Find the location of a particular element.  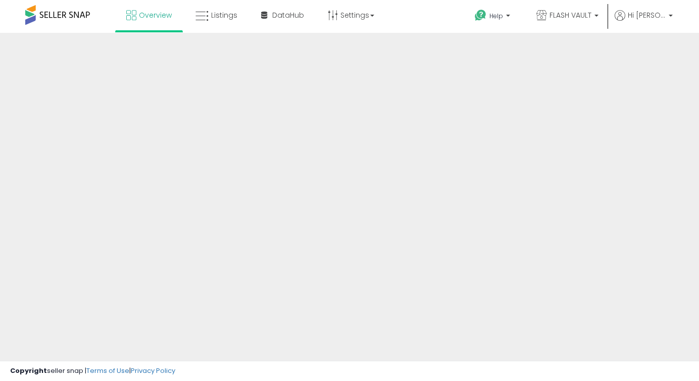

strong: Copyright is located at coordinates (28, 370).